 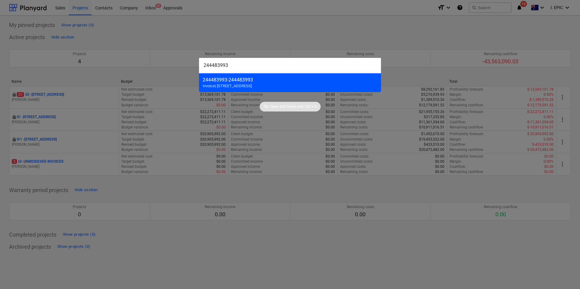 I want to click on p: Tip:, so click(x=266, y=107).